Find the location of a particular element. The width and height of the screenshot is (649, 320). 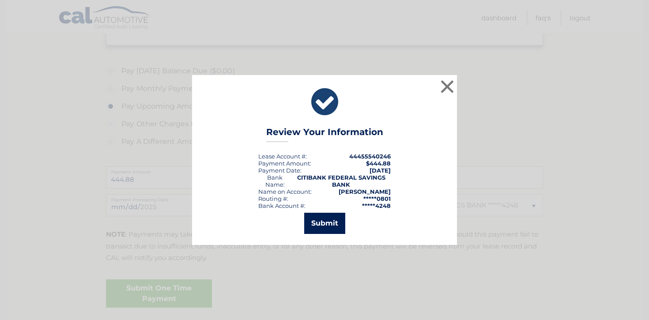

div: Name on Account: is located at coordinates (285, 191).